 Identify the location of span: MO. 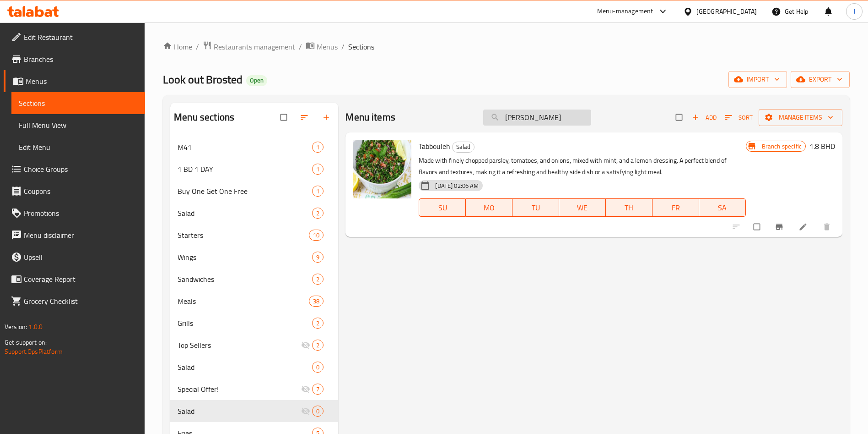
(489, 208).